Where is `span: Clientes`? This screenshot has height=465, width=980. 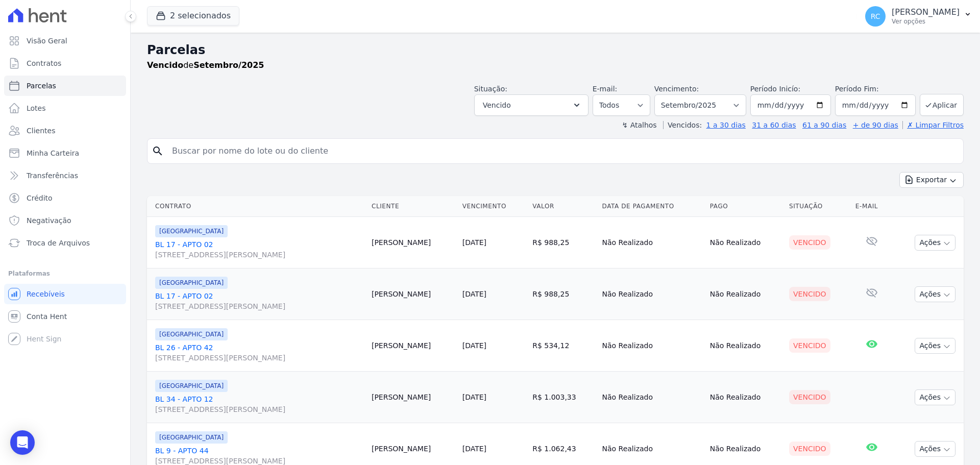
span: Clientes is located at coordinates (41, 130).